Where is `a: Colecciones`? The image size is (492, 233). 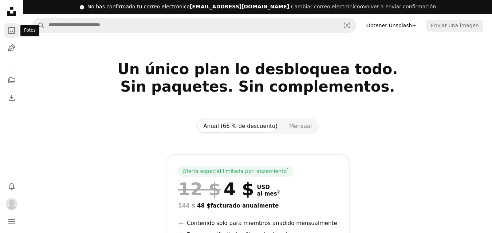
a: Colecciones is located at coordinates (12, 80).